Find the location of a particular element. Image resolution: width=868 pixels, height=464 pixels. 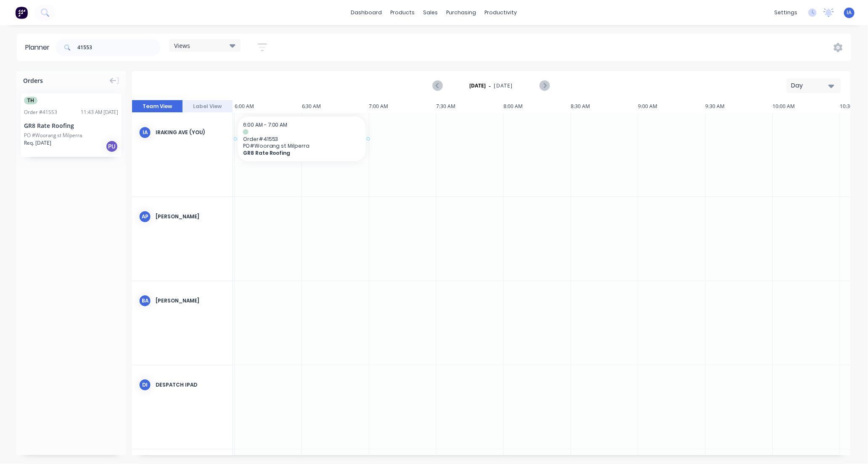

img: Factory is located at coordinates (22, 13).